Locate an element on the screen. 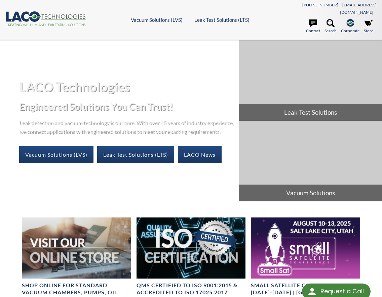 This screenshot has height=297, width=382. a: Contact is located at coordinates (313, 27).